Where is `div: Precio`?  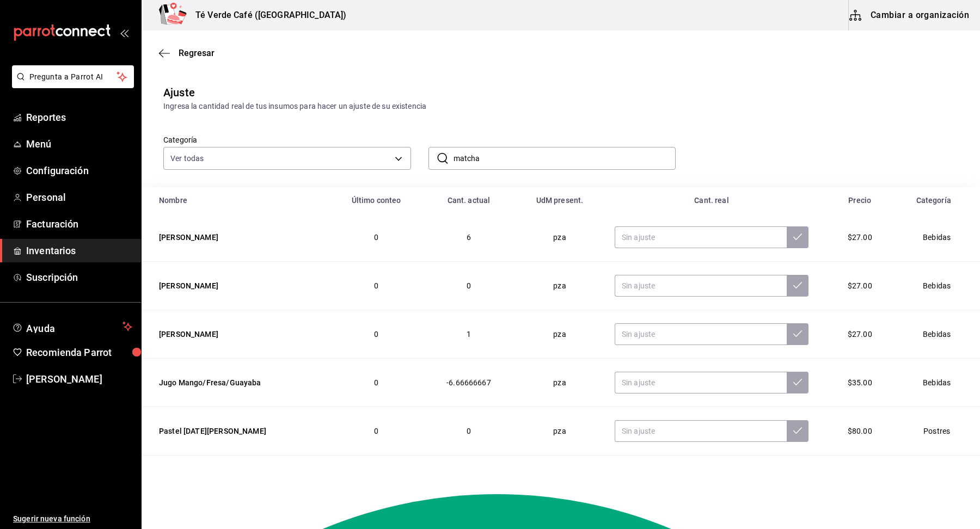 div: Precio is located at coordinates (859, 200).